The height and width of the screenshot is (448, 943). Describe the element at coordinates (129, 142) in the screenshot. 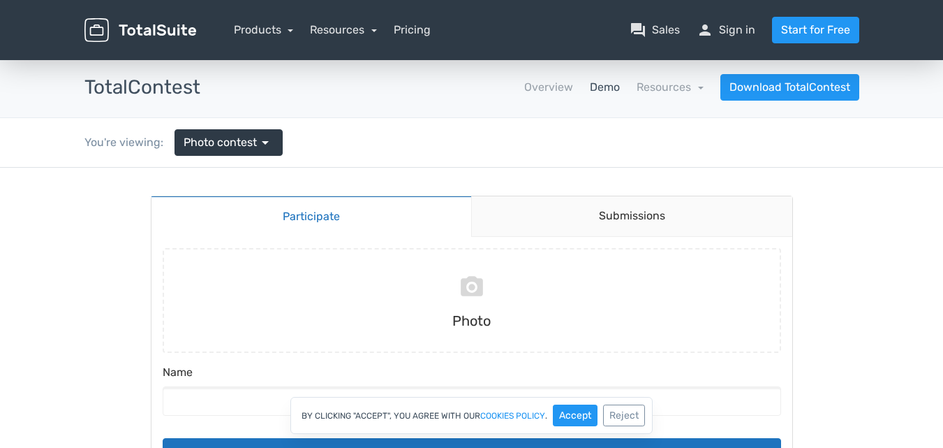

I see `div: You're viewing:` at that location.